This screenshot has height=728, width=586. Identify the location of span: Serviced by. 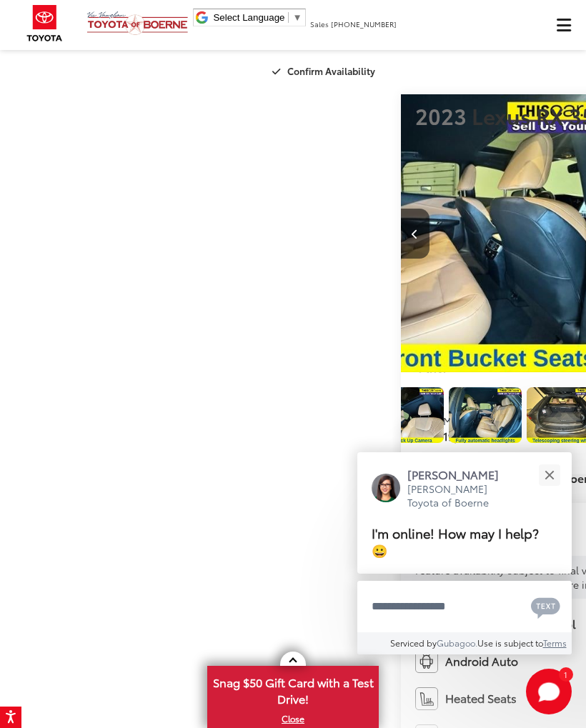
(413, 642).